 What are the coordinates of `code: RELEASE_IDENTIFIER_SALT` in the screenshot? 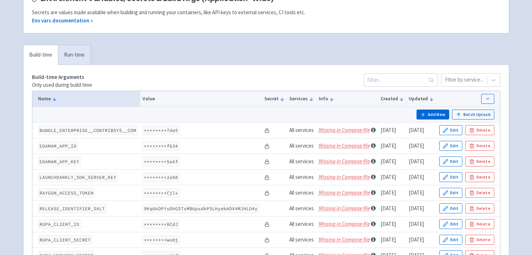 It's located at (72, 208).